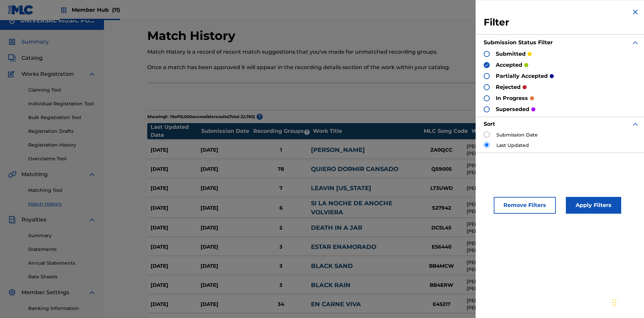 The image size is (644, 318). What do you see at coordinates (280, 189) in the screenshot?
I see `div: 7` at bounding box center [280, 189].